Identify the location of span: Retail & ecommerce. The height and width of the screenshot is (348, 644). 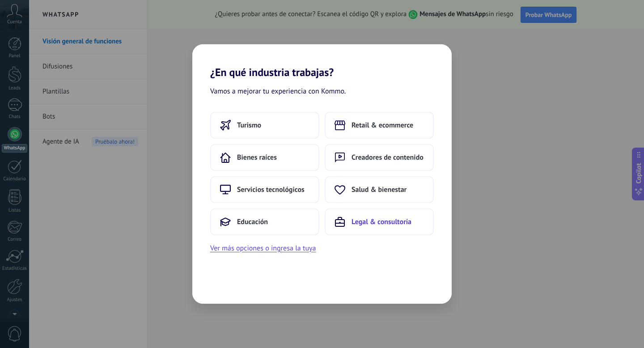
(383, 125).